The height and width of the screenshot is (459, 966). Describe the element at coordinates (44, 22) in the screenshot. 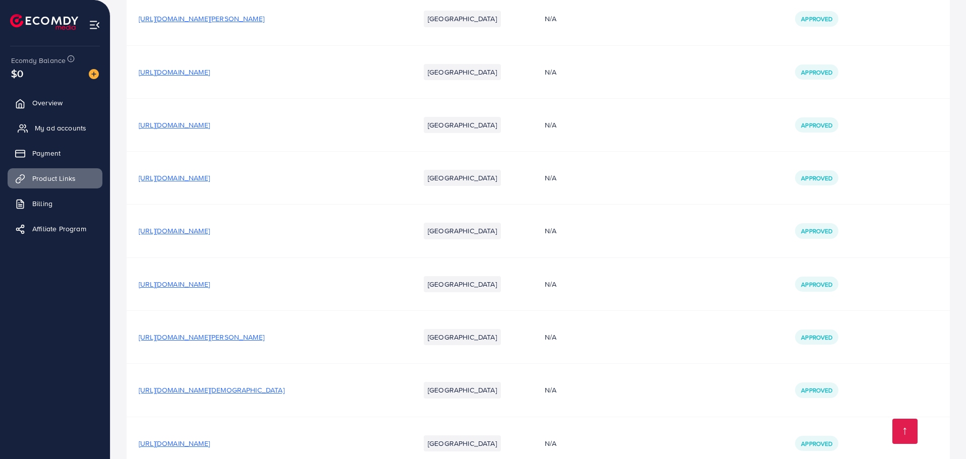

I see `a: logo` at that location.